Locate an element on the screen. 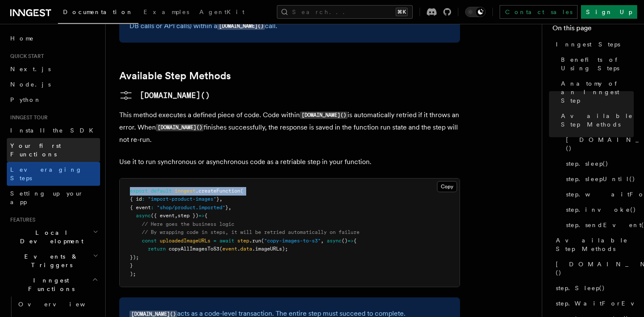  span: "import-product-images" is located at coordinates (181, 199).